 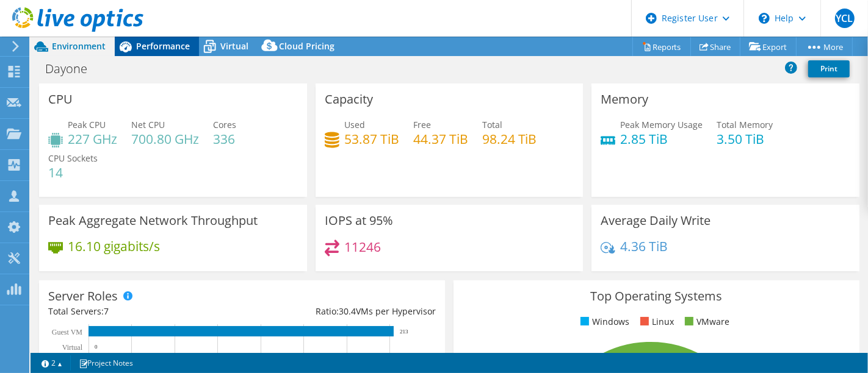 I want to click on h3: CPU, so click(x=60, y=99).